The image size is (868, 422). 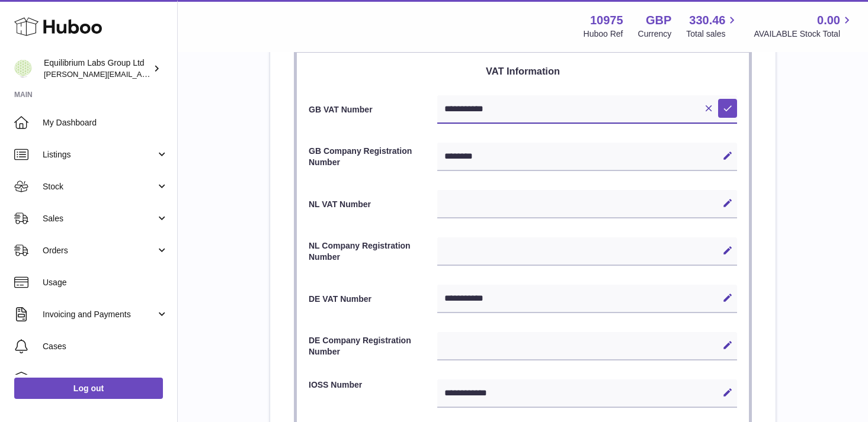 I want to click on span: AVAILABLE Stock Total, so click(x=804, y=34).